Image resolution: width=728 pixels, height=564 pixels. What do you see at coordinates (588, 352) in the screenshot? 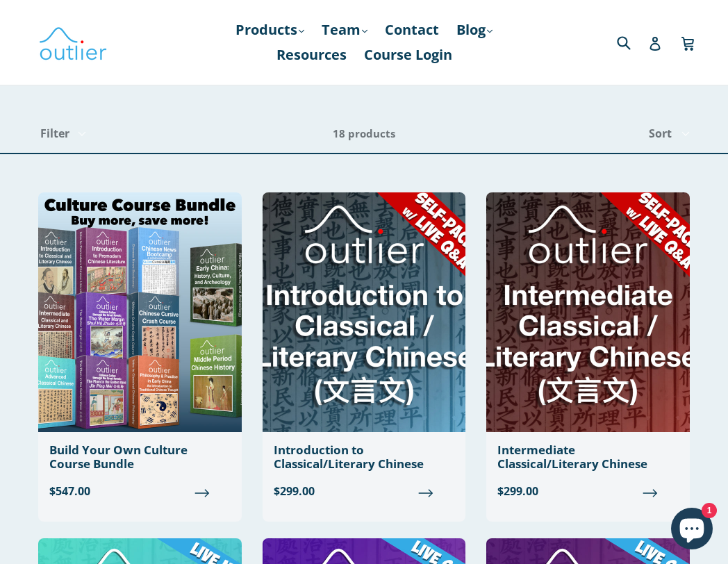
I see `a: Intermediate Classical/Literary Chinese $299.00` at bounding box center [588, 352].